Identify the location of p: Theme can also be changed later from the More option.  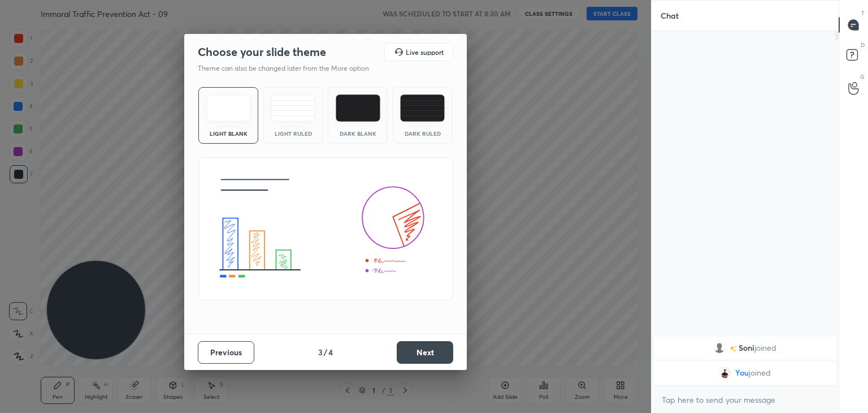
(289, 68).